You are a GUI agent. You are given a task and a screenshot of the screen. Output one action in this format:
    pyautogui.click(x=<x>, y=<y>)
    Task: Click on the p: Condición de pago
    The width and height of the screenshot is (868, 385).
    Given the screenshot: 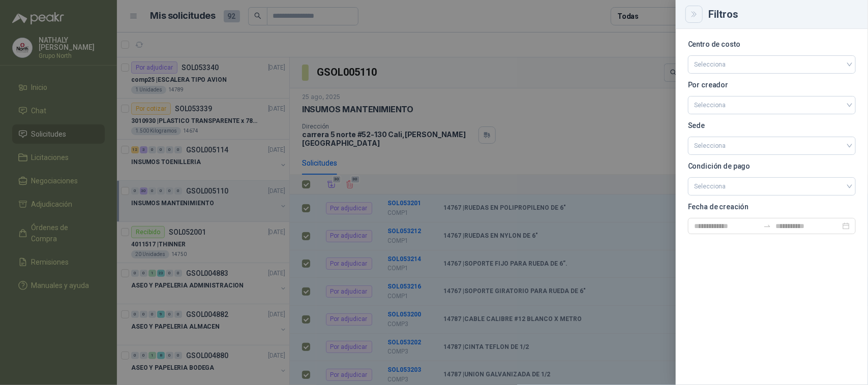 What is the action you would take?
    pyautogui.click(x=772, y=166)
    